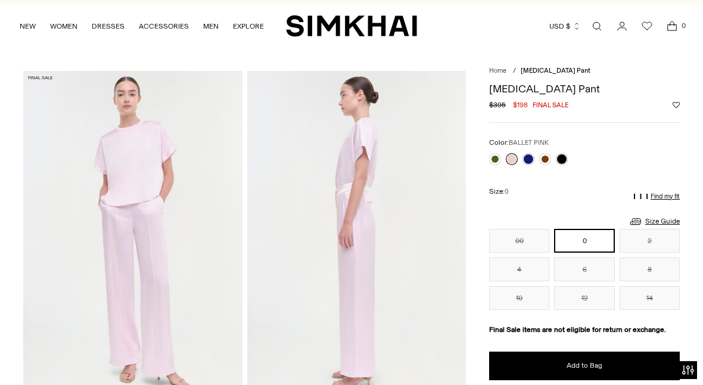 This screenshot has height=385, width=703. I want to click on a: Open search modal, so click(597, 26).